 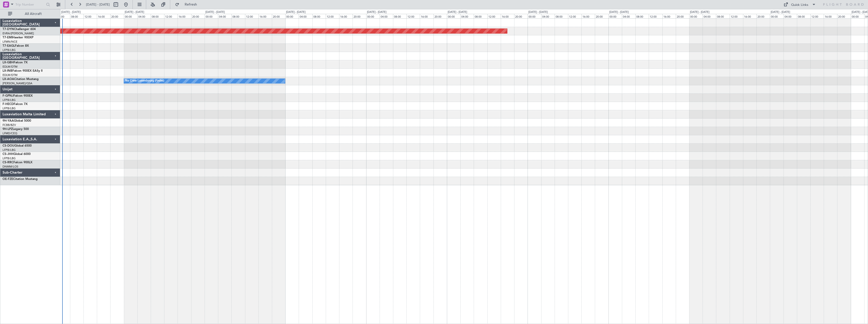 What do you see at coordinates (30, 5) in the screenshot?
I see `input: Trip Number` at bounding box center [30, 5].